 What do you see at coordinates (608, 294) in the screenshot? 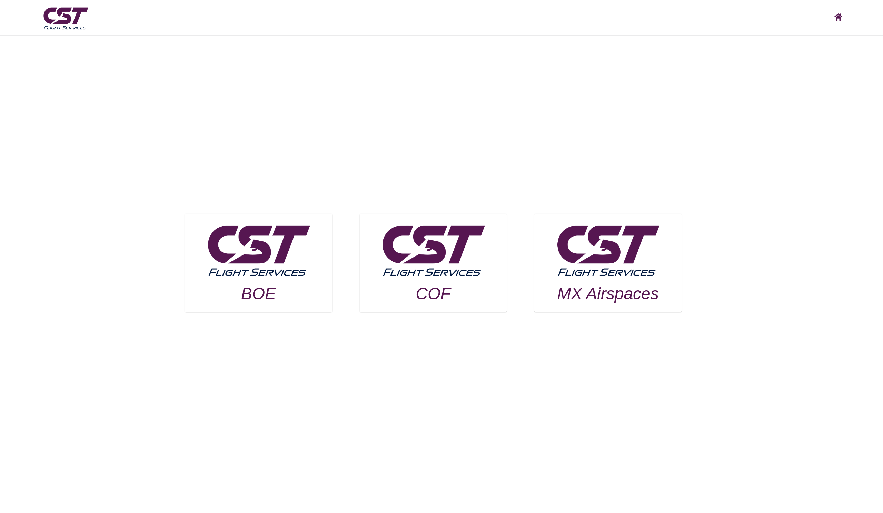
I see `h3: MX Airspaces` at bounding box center [608, 294].